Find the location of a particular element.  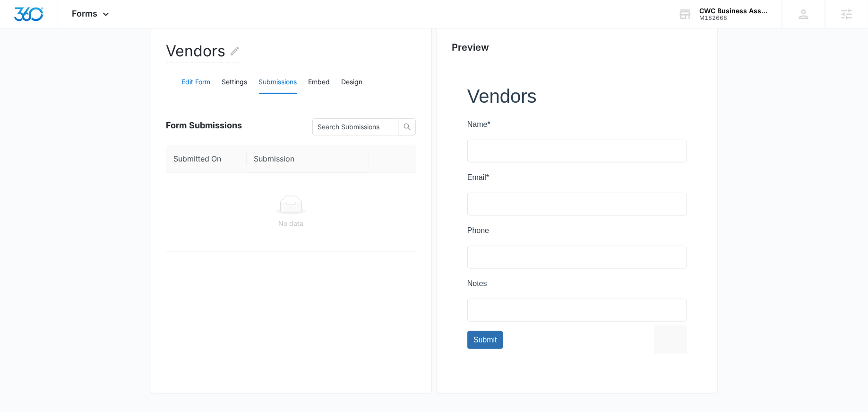

button: Design is located at coordinates (352, 82).